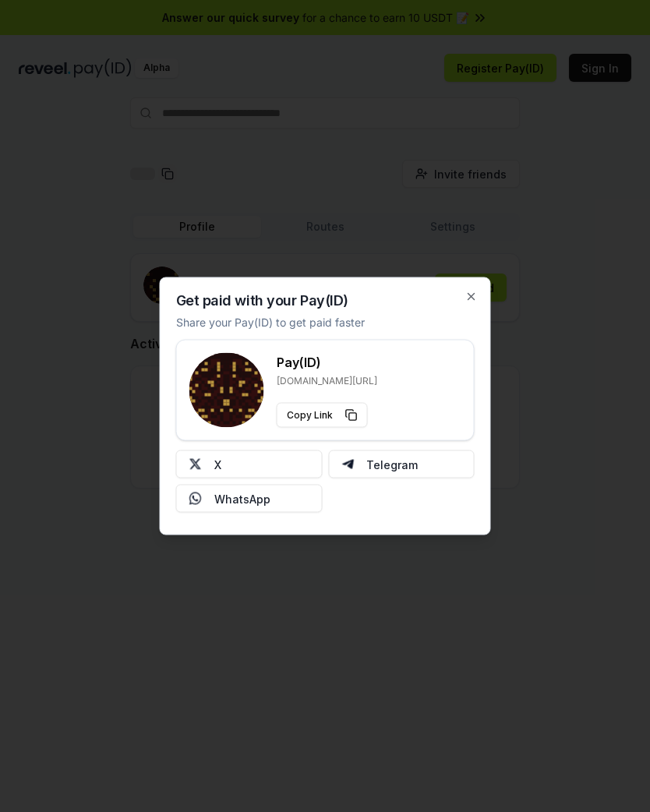 This screenshot has width=650, height=812. What do you see at coordinates (401, 465) in the screenshot?
I see `button: Telegram` at bounding box center [401, 465].